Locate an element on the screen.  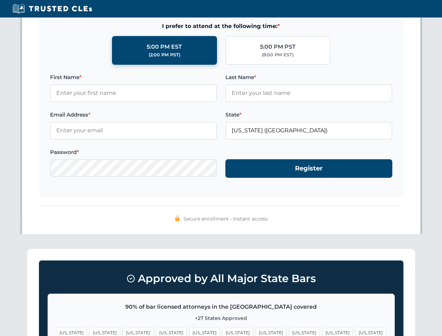
span: Secure enrollment • Instant access is located at coordinates (226, 219).